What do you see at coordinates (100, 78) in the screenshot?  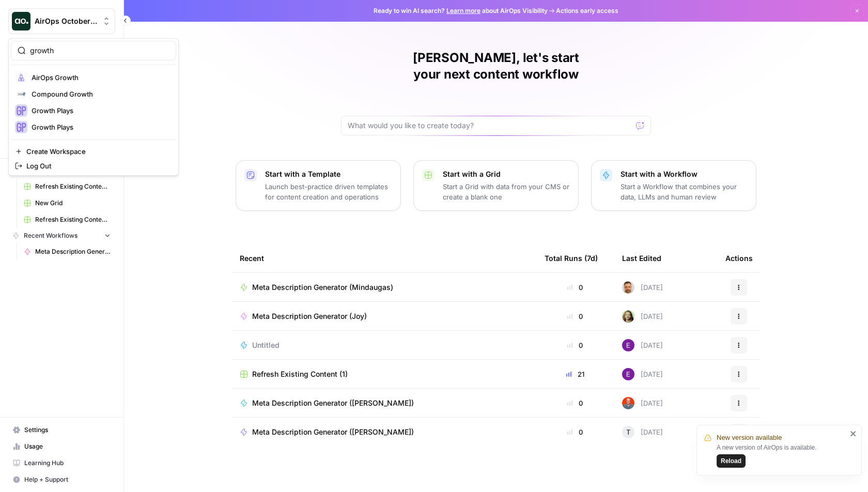 I see `span: AirOps Growth` at bounding box center [100, 78].